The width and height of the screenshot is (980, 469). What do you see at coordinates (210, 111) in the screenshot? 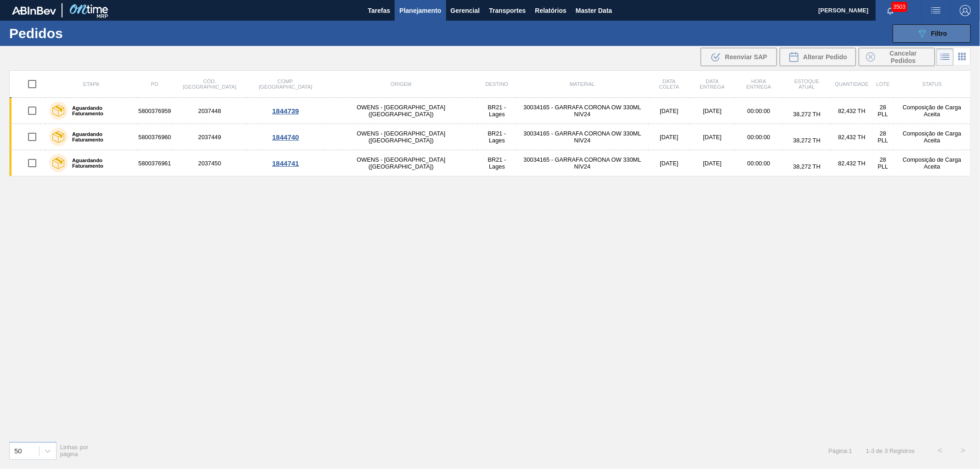
I see `td: 2037448` at bounding box center [210, 111].